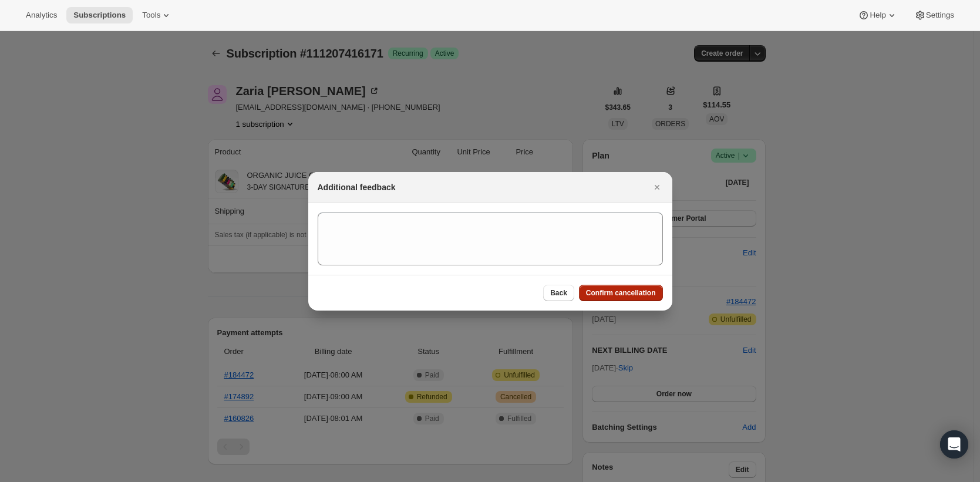 The image size is (980, 482). What do you see at coordinates (954, 444) in the screenshot?
I see `div: Open Intercom Messenger` at bounding box center [954, 444].